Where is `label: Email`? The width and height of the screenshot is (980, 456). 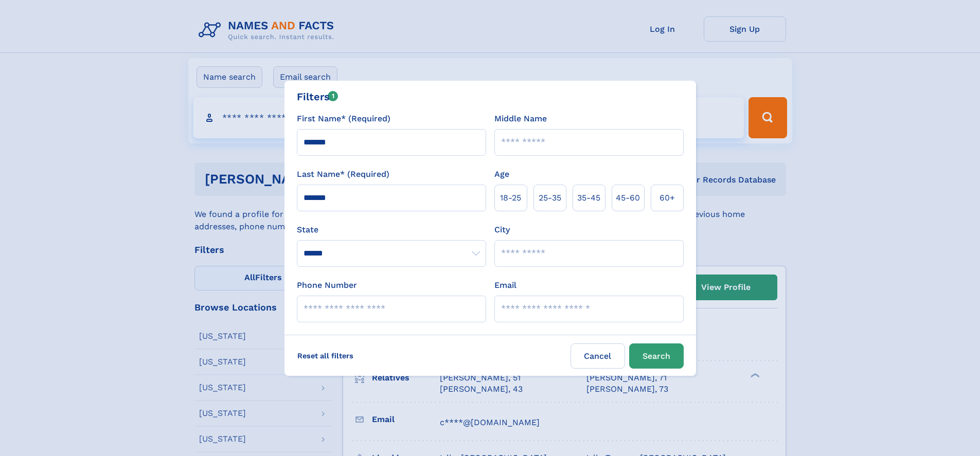
label: Email is located at coordinates (505, 285).